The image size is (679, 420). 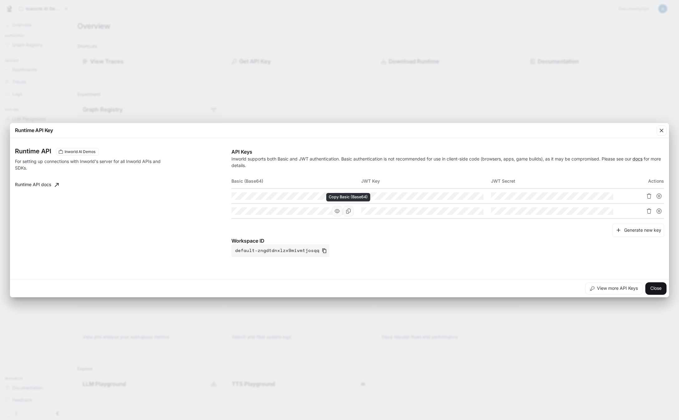 I want to click on p: Runtime API Key, so click(x=34, y=130).